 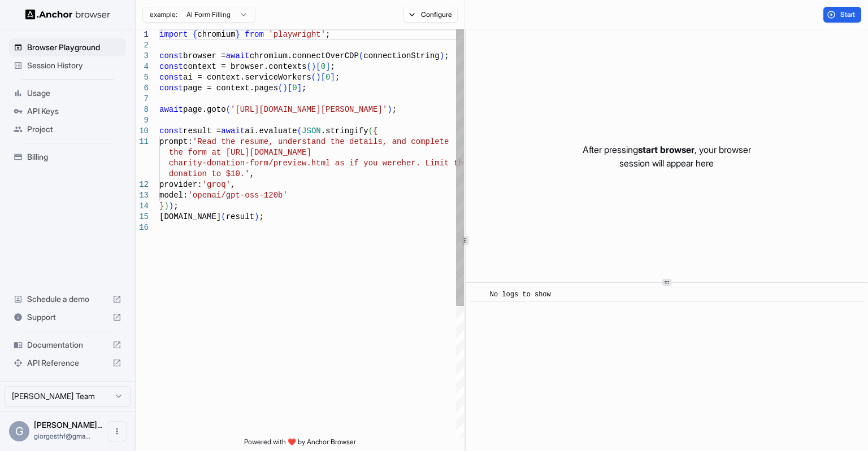 I want to click on span: model:, so click(x=174, y=195).